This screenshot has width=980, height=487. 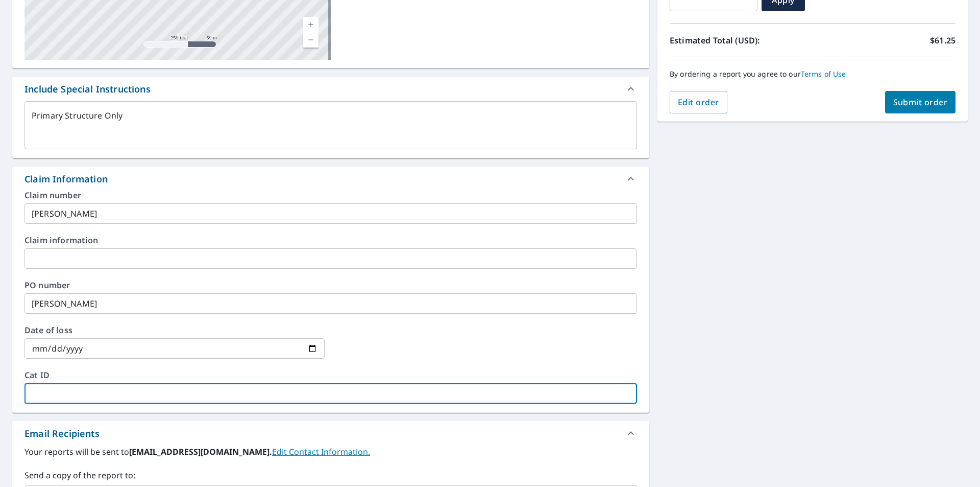 I want to click on label: PO number, so click(x=331, y=285).